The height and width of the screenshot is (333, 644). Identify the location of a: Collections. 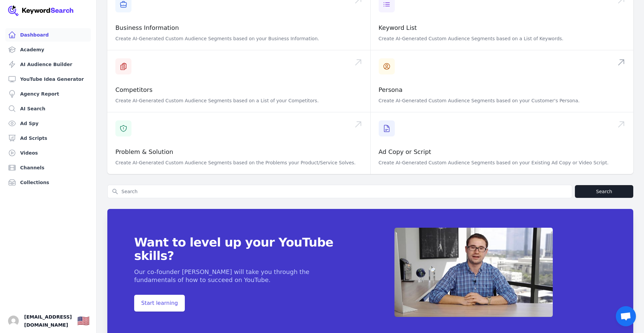
(48, 182).